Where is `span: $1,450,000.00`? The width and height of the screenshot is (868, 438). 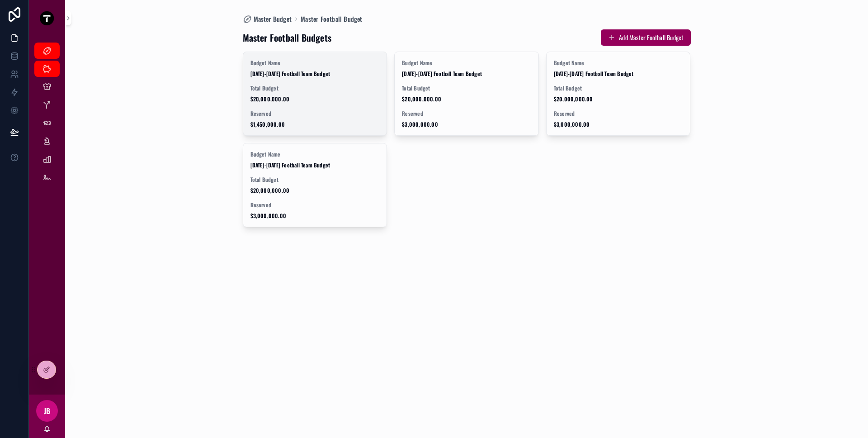
span: $1,450,000.00 is located at coordinates (315, 124).